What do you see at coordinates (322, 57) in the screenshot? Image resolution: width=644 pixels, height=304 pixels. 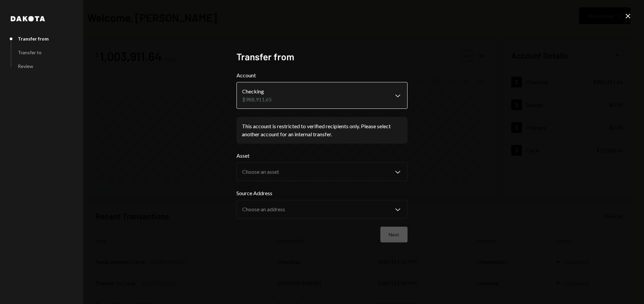 I see `h2: Transfer from` at bounding box center [322, 57].